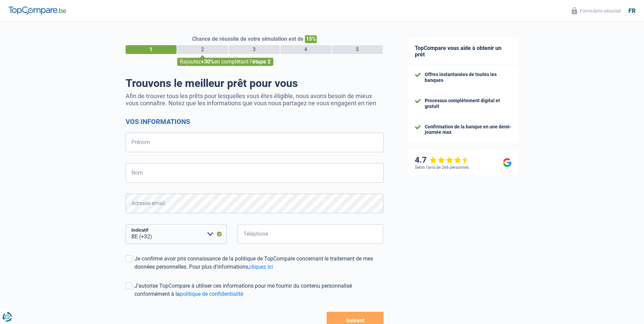 The width and height of the screenshot is (644, 324). I want to click on span: +30%, so click(207, 61).